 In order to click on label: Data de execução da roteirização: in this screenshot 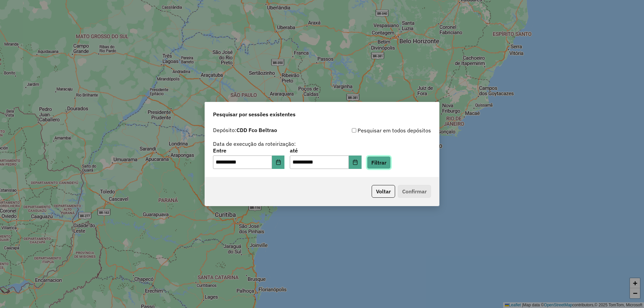, I will do `click(254, 144)`.